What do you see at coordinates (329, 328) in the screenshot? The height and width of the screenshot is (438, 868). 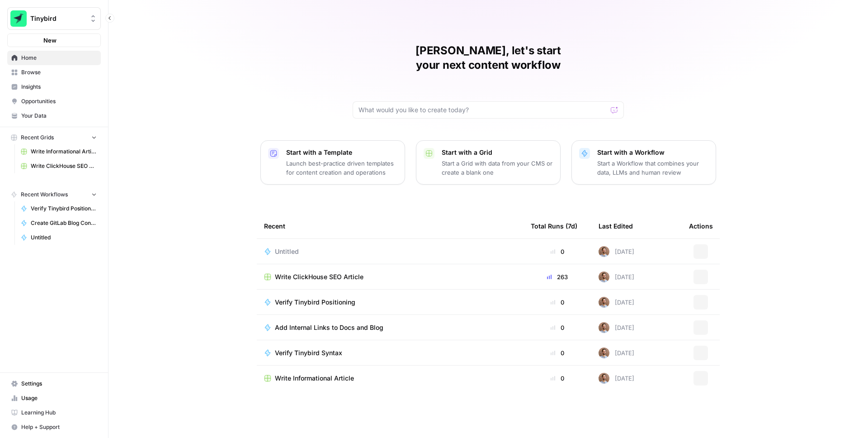 I see `span: Add Internal Links to Docs and Blog` at bounding box center [329, 328].